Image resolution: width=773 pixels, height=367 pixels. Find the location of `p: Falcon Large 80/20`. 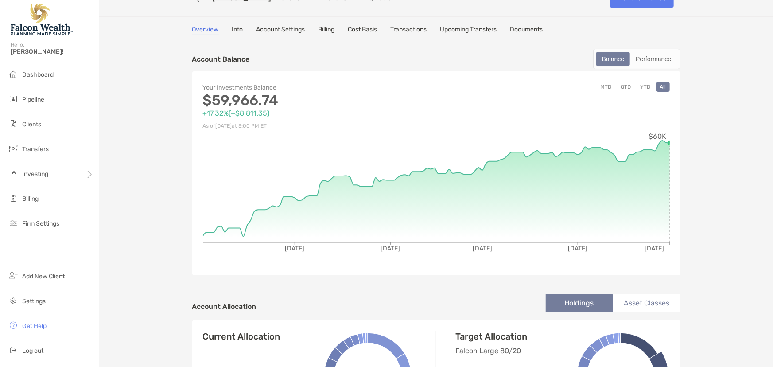

p: Falcon Large 80/20 is located at coordinates (524, 350).